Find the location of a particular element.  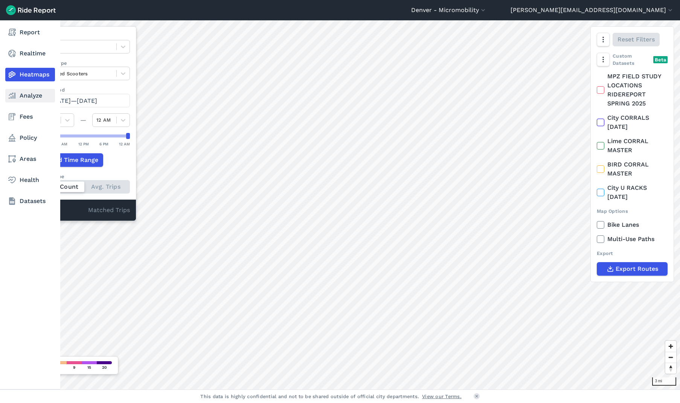

a: Datasets is located at coordinates (30, 201).